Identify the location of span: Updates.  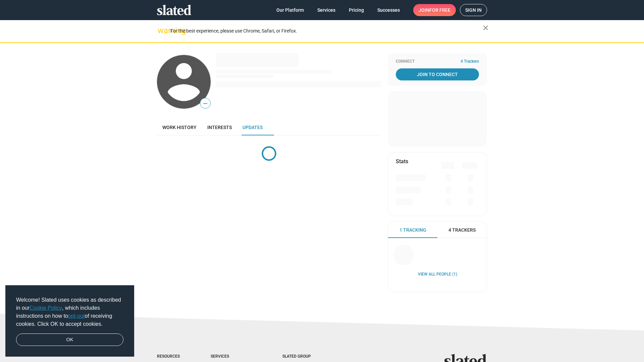
(252, 127).